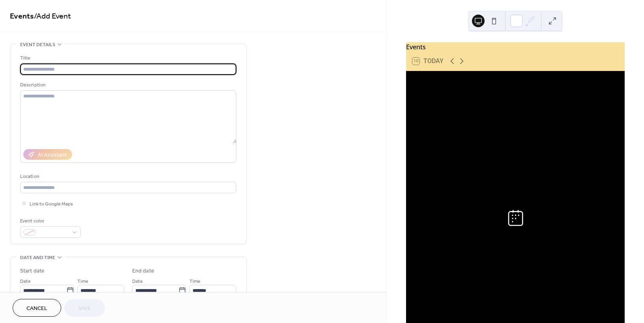  I want to click on div: Title, so click(127, 58).